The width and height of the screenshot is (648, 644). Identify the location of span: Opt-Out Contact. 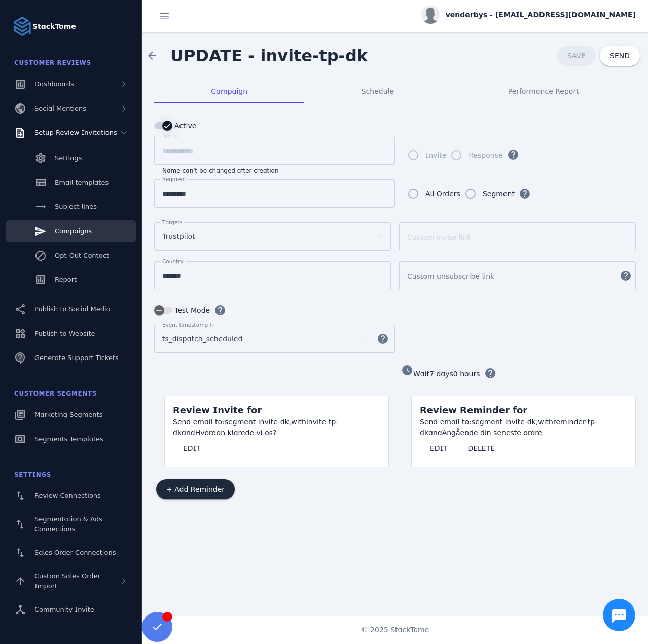
(82, 255).